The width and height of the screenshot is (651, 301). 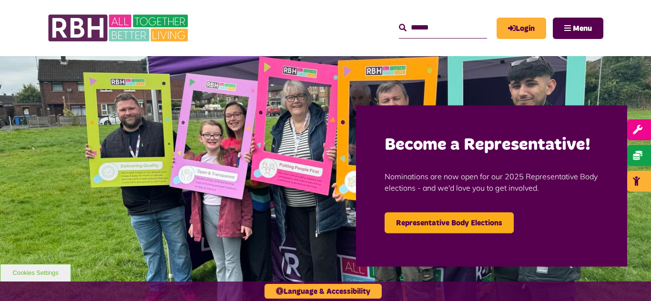 What do you see at coordinates (582, 29) in the screenshot?
I see `span: Menu` at bounding box center [582, 29].